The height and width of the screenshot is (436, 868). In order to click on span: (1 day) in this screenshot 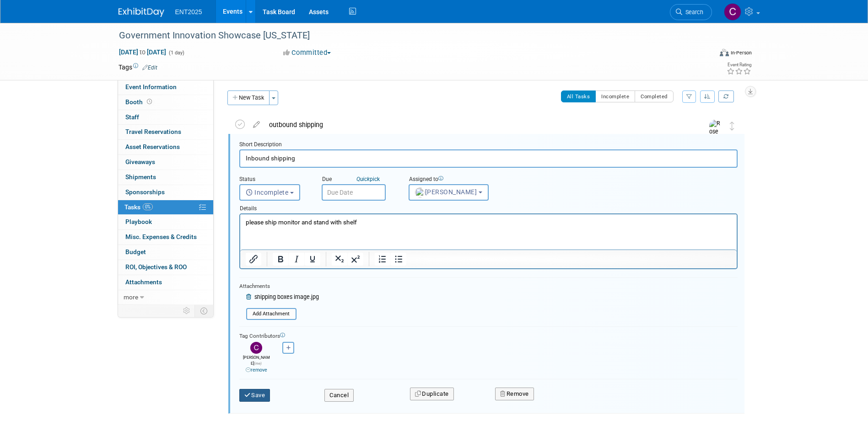, I will do `click(176, 53)`.